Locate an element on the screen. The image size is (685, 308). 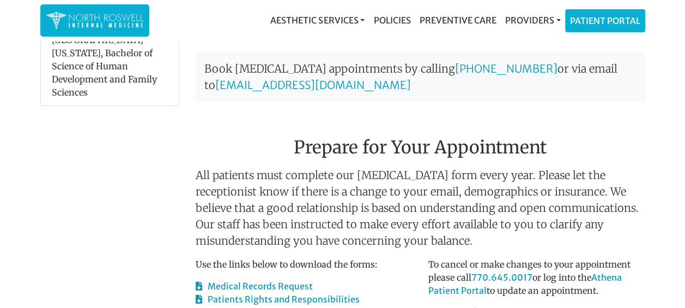
h2: Prepare for Your Appointment is located at coordinates (420, 136).